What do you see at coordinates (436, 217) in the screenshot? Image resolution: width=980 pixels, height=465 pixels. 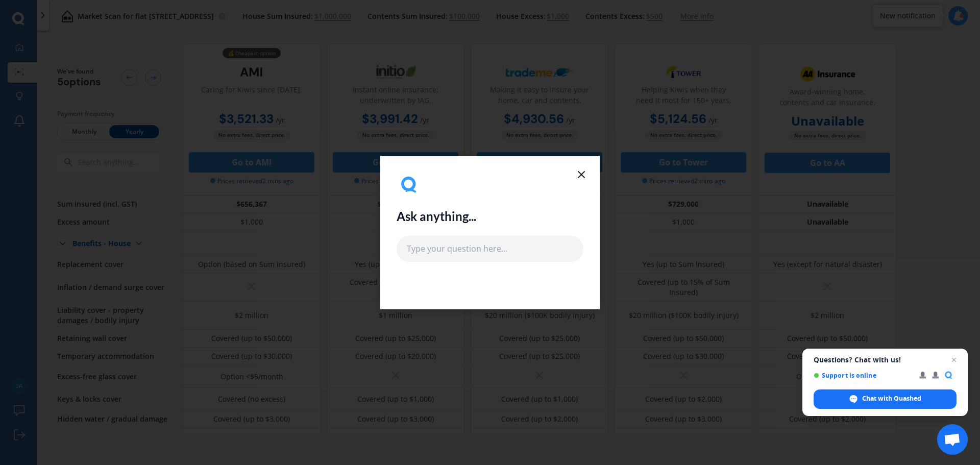 I see `h2: Ask anything...` at bounding box center [436, 217].